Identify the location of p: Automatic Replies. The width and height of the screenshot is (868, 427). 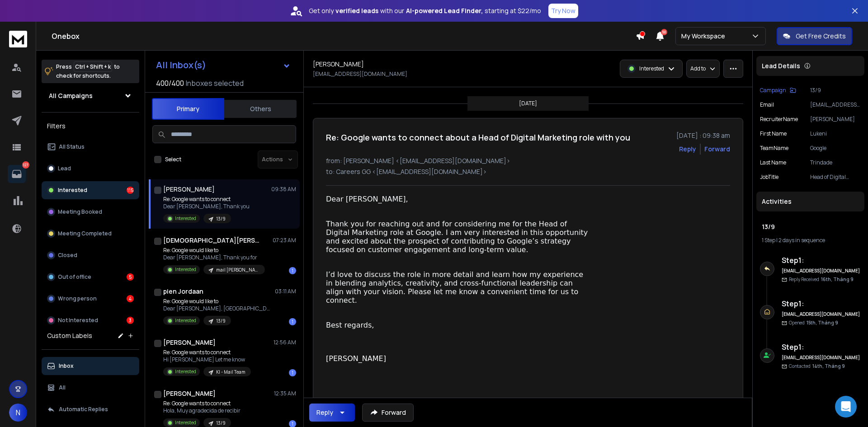
(83, 409).